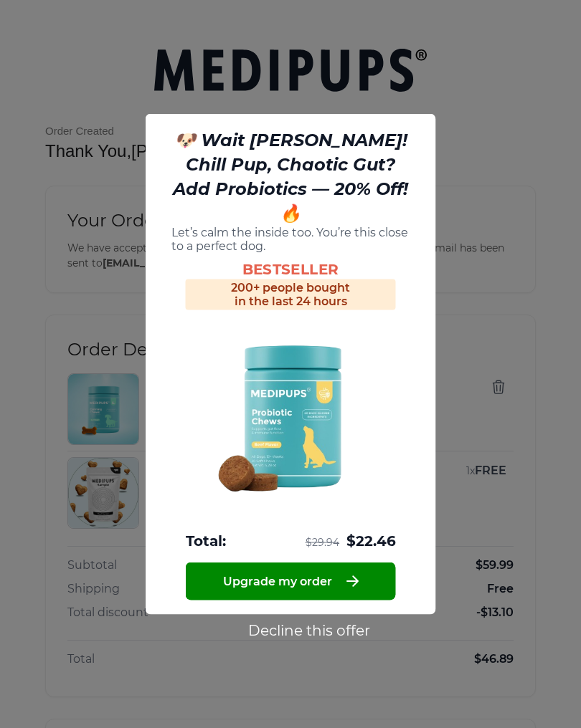 This screenshot has height=728, width=581. I want to click on span: Total:, so click(205, 541).